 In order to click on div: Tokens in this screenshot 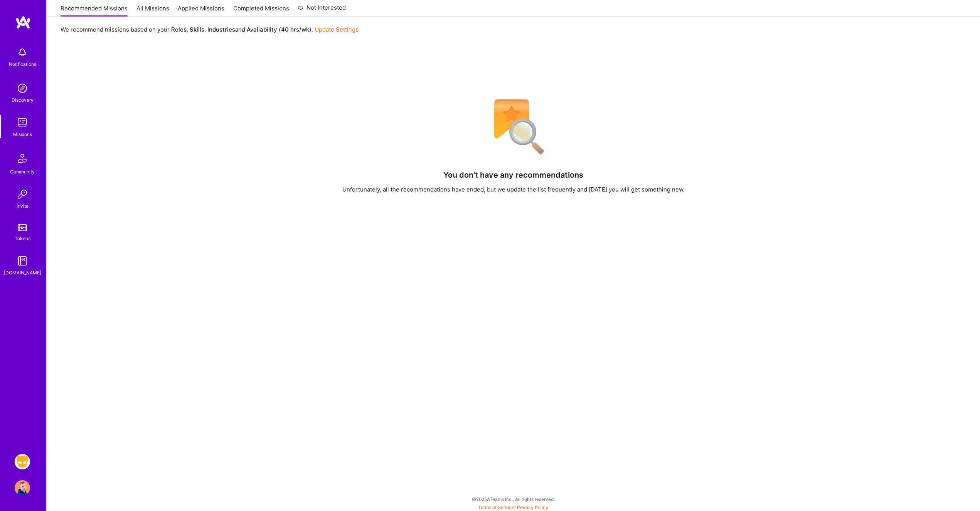, I will do `click(23, 238)`.